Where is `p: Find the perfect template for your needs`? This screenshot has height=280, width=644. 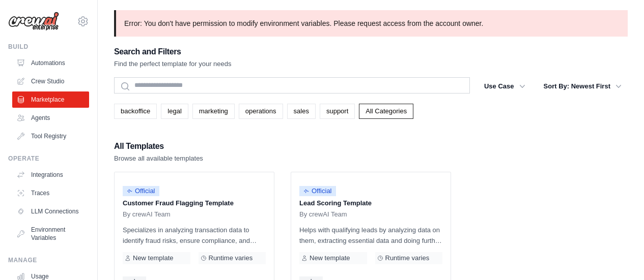
p: Find the perfect template for your needs is located at coordinates (173, 64).